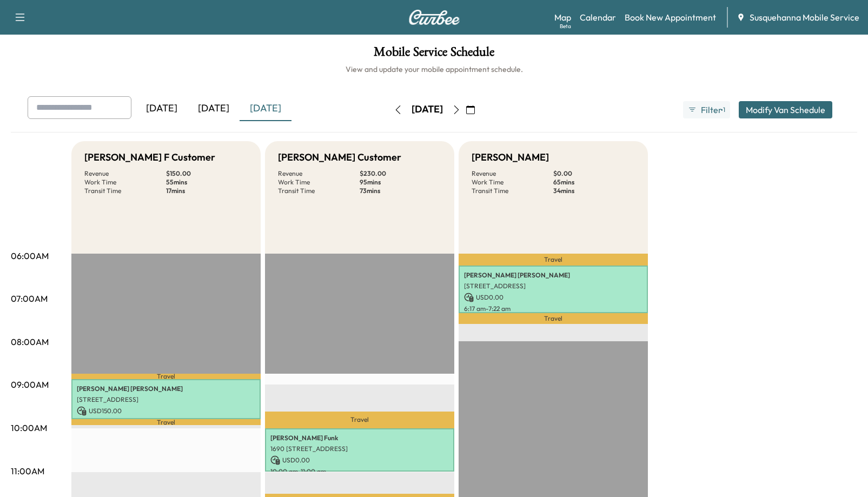 Image resolution: width=868 pixels, height=497 pixels. Describe the element at coordinates (562, 17) in the screenshot. I see `a: MapBeta` at that location.